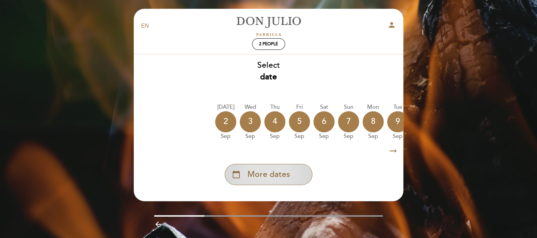 The image size is (537, 238). What do you see at coordinates (268, 71) in the screenshot?
I see `div: Select` at bounding box center [268, 71].